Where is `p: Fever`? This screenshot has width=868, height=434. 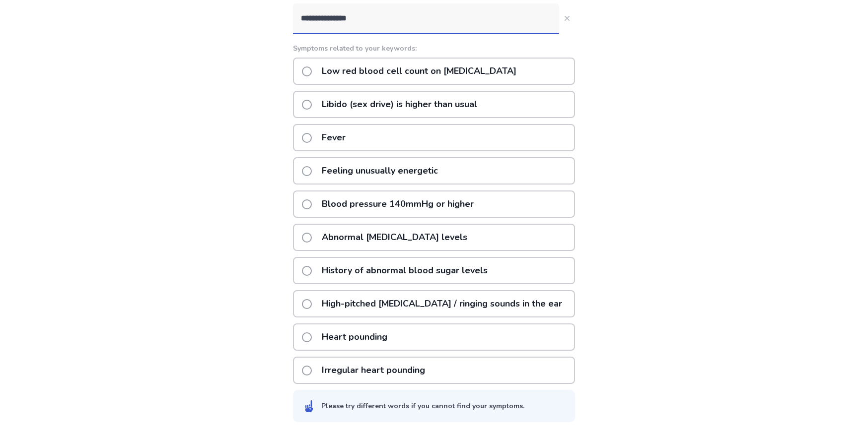 p: Fever is located at coordinates (334, 137).